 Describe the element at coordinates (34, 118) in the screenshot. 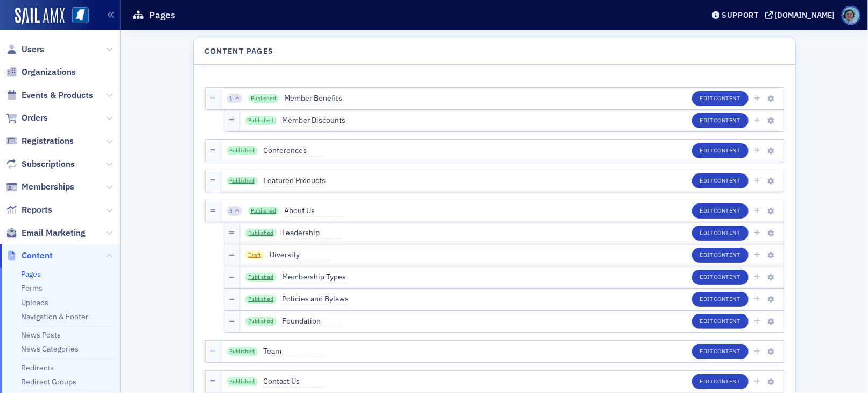

I see `span: Orders` at that location.